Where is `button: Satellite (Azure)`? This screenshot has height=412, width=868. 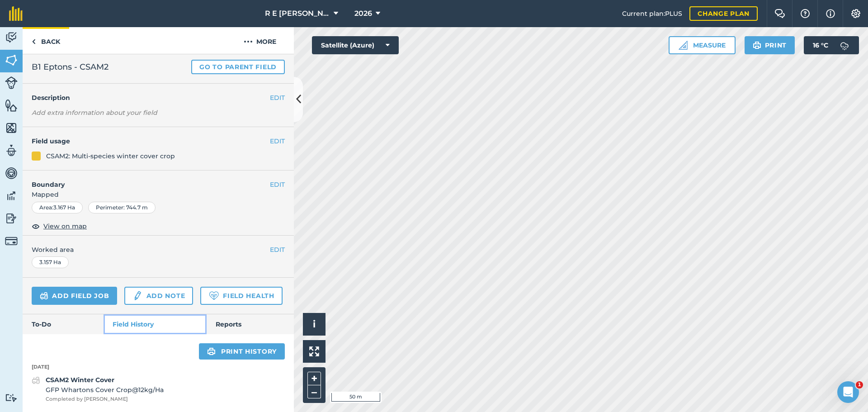 button: Satellite (Azure) is located at coordinates (355, 45).